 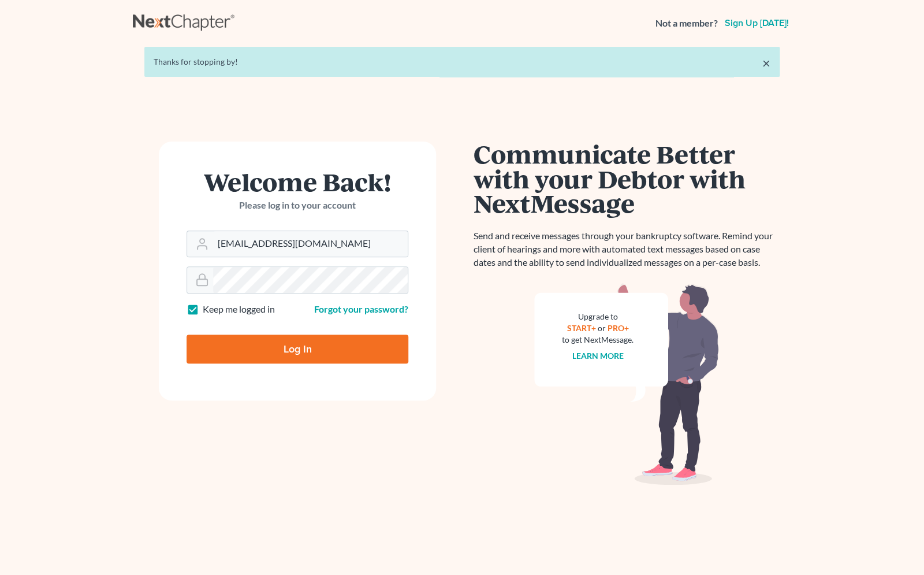 I want to click on p: Please log in to your account, so click(x=297, y=205).